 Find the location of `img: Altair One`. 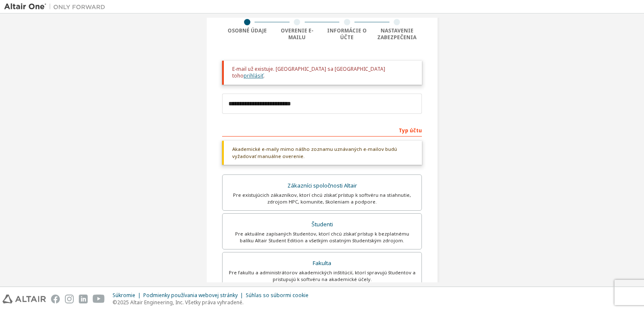

img: Altair One is located at coordinates (57, 7).